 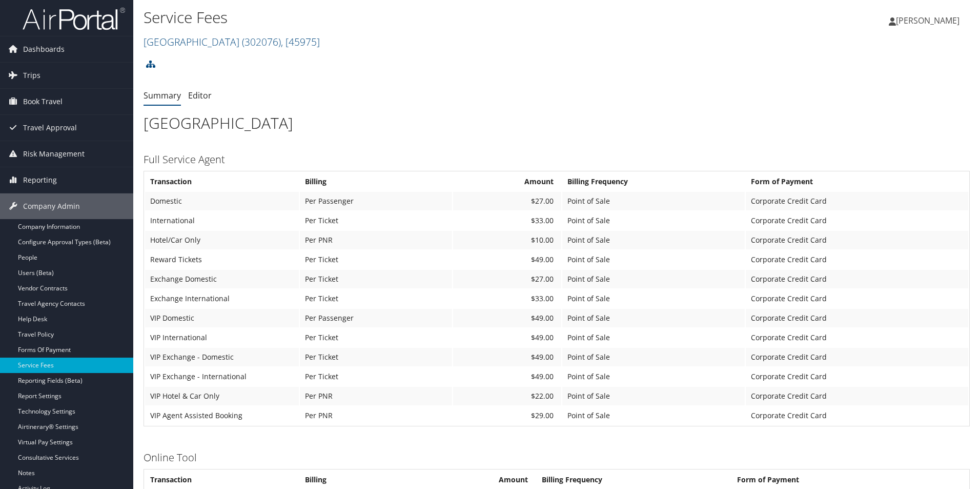 I want to click on td: VIP Exchange - Domestic, so click(x=222, y=357).